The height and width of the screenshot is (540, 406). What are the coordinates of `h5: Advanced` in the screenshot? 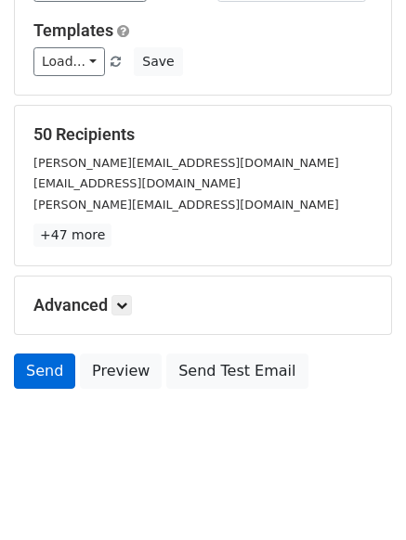 It's located at (202, 306).